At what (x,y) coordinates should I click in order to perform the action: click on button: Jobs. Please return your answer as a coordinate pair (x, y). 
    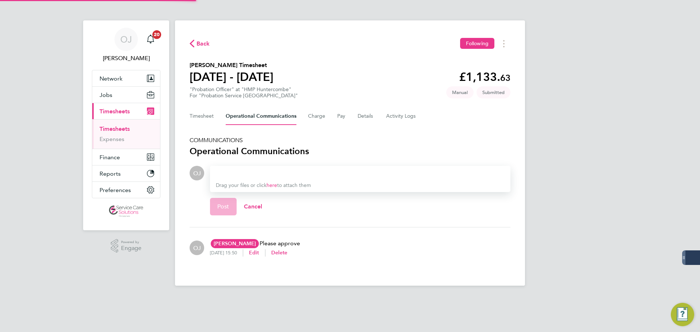
    Looking at the image, I should click on (126, 95).